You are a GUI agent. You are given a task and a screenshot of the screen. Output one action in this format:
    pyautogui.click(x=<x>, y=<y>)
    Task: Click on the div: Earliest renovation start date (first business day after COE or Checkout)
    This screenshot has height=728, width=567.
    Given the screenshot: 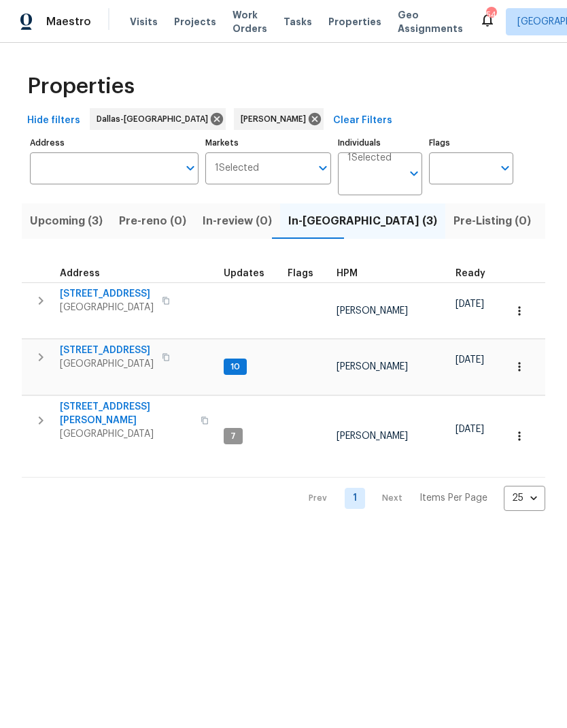 What is the action you would take?
    pyautogui.click(x=477, y=274)
    